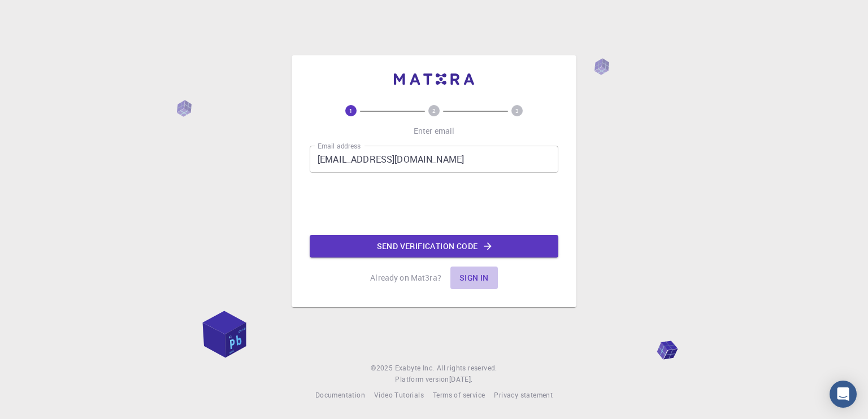  I want to click on span: Video Tutorials, so click(399, 395).